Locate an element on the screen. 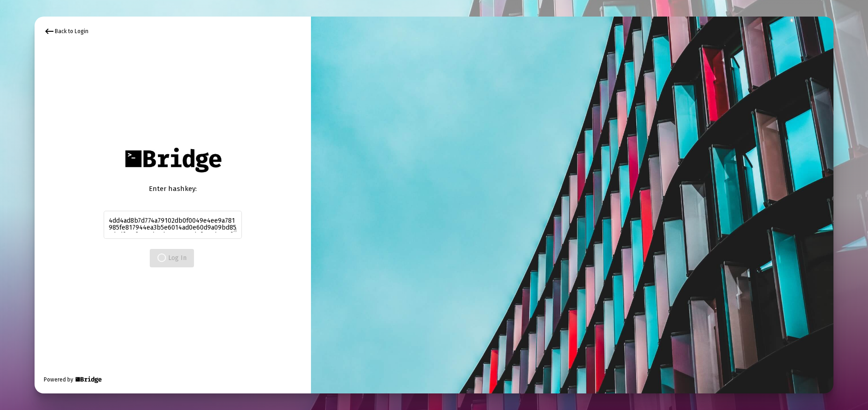 The width and height of the screenshot is (868, 410). mat-icon: keyboard_backspace is located at coordinates (49, 31).